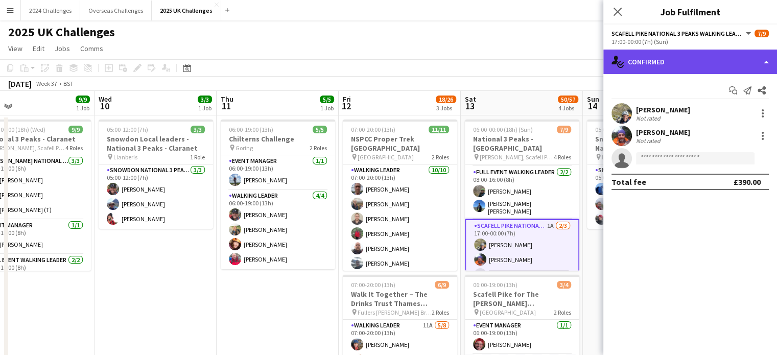  I want to click on span: Jobs, so click(62, 49).